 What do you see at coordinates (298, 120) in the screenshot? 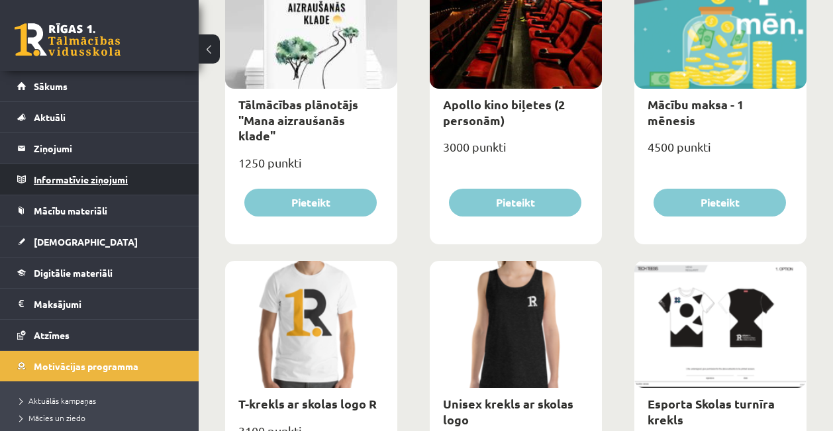
I see `a: Tālmācības plānotājs "Mana aizraušanās klade"` at bounding box center [298, 120].